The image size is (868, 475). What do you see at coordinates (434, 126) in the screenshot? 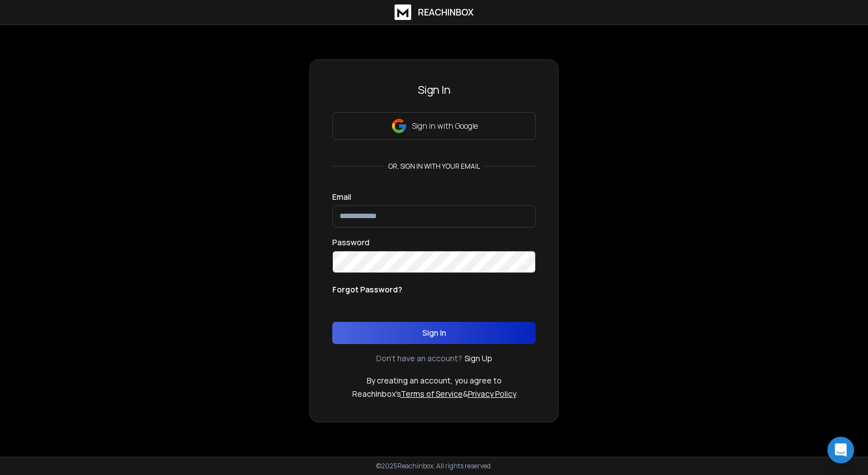
I see `button: Sign in with Google` at bounding box center [434, 126].